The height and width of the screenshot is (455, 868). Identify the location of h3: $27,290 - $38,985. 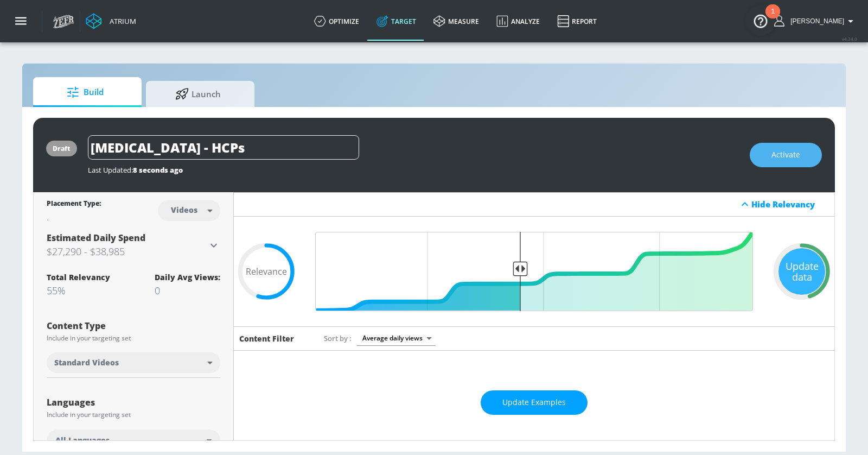
(127, 251).